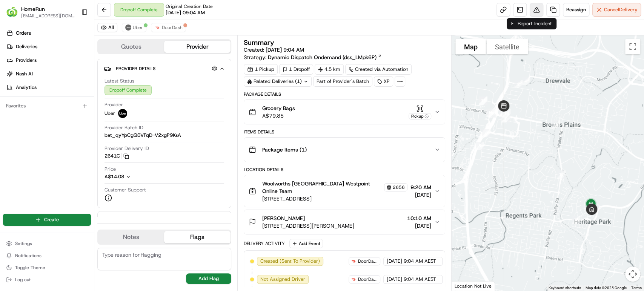 This screenshot has width=644, height=291. Describe the element at coordinates (617, 10) in the screenshot. I see `button: CancelDelivery` at that location.